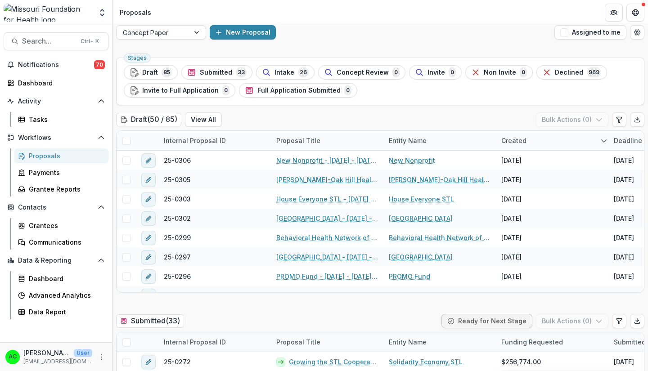  Describe the element at coordinates (243, 32) in the screenshot. I see `button: New Proposal` at that location.